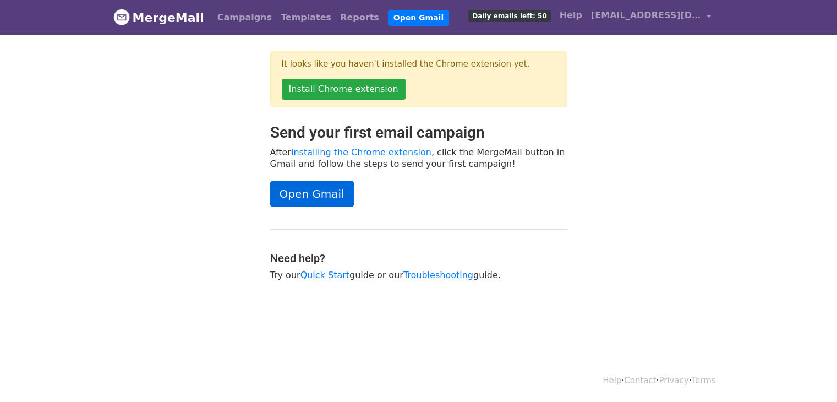  What do you see at coordinates (419, 64) in the screenshot?
I see `p: It looks like you haven't installed the Chrome extension yet.` at bounding box center [419, 64].